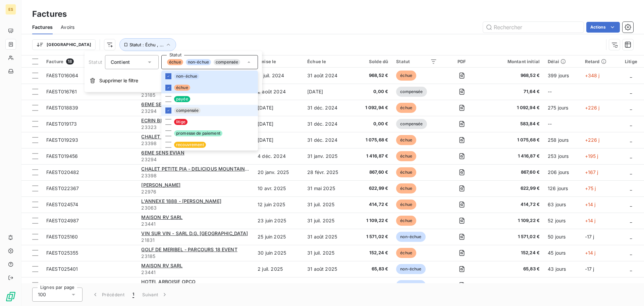 Image resolution: width=644 pixels, height=306 pixels. What do you see at coordinates (162, 265) in the screenshot?
I see `span: MAISON RV SARL` at bounding box center [162, 265].